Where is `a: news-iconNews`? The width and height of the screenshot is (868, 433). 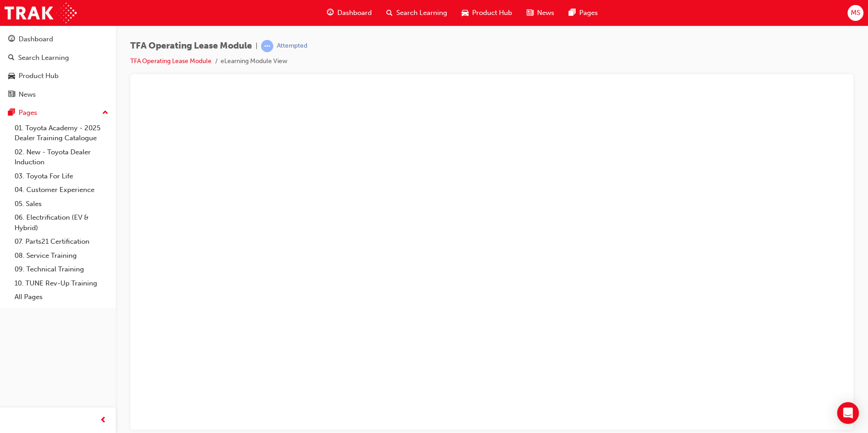 a: news-iconNews is located at coordinates (540, 13).